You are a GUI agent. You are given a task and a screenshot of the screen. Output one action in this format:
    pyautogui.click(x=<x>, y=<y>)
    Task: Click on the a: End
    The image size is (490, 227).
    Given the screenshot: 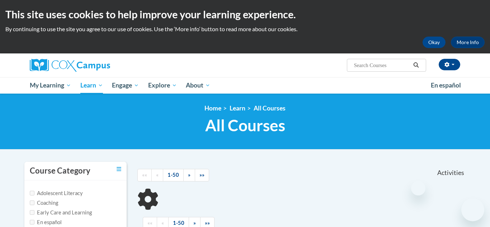 What is the action you would take?
    pyautogui.click(x=202, y=175)
    